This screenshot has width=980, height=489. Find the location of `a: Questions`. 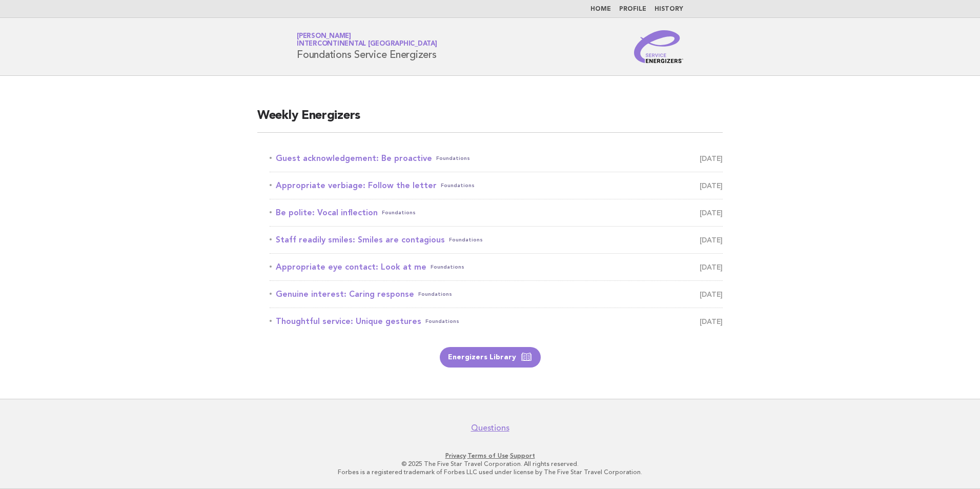

a: Questions is located at coordinates (490, 428).